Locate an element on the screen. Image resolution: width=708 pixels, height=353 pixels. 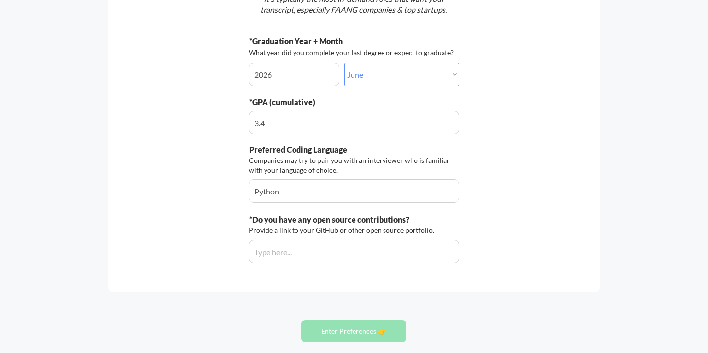
div: *GPA (cumulative) is located at coordinates (317, 102).